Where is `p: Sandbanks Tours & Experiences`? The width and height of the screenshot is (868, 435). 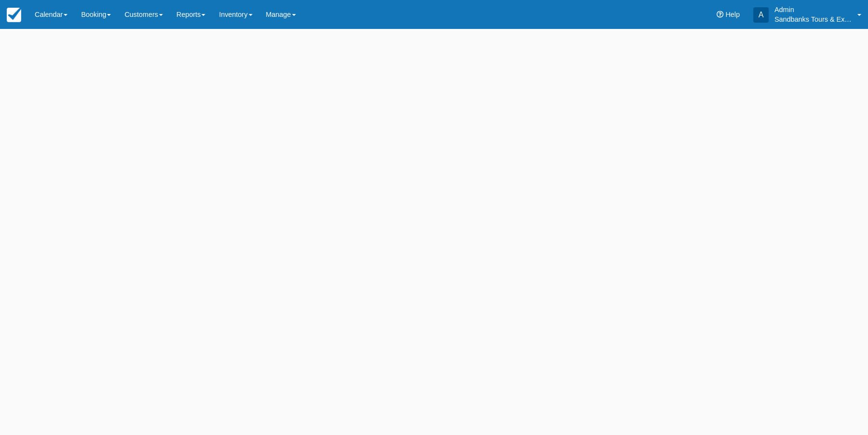 p: Sandbanks Tours & Experiences is located at coordinates (813, 19).